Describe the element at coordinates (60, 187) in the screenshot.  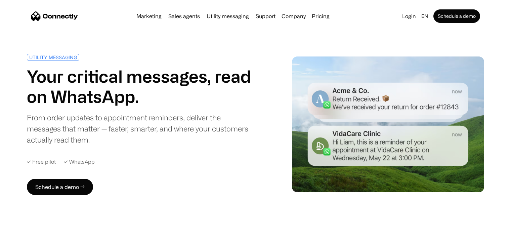
I see `a: Schedule a demo →` at that location.